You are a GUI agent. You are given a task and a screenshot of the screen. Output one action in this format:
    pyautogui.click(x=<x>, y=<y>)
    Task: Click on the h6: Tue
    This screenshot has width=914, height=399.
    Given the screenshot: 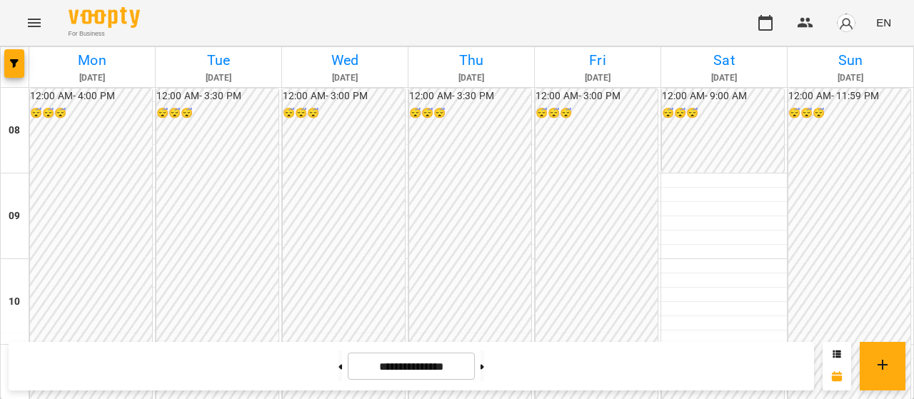 What is the action you would take?
    pyautogui.click(x=218, y=60)
    